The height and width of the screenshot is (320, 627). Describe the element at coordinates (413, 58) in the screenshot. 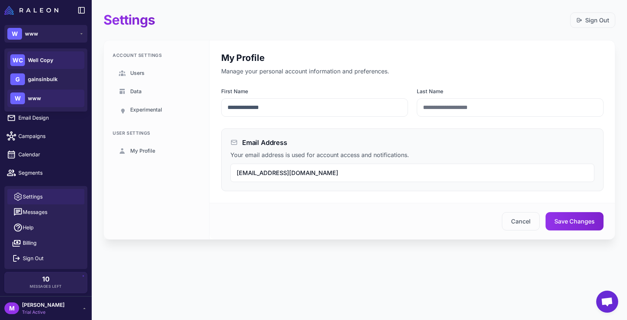

I see `h2: My Profile` at that location.